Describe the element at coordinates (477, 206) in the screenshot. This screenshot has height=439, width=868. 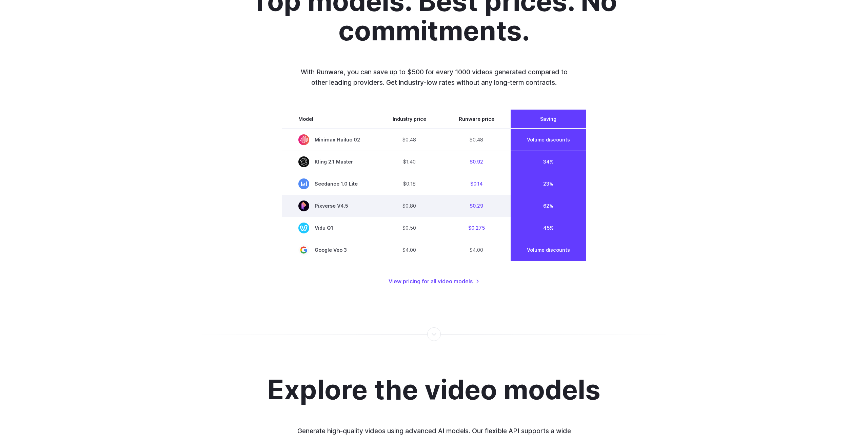
I see `td: $0.29` at that location.